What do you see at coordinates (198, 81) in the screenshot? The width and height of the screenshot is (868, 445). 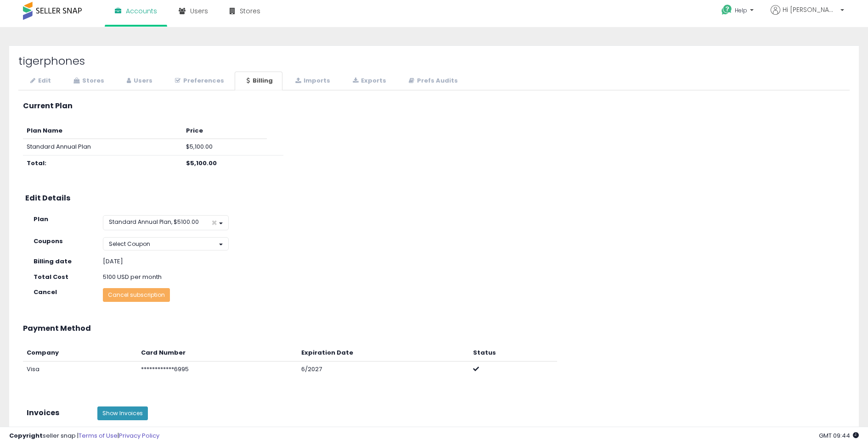 I see `a: Preferences` at bounding box center [198, 81].